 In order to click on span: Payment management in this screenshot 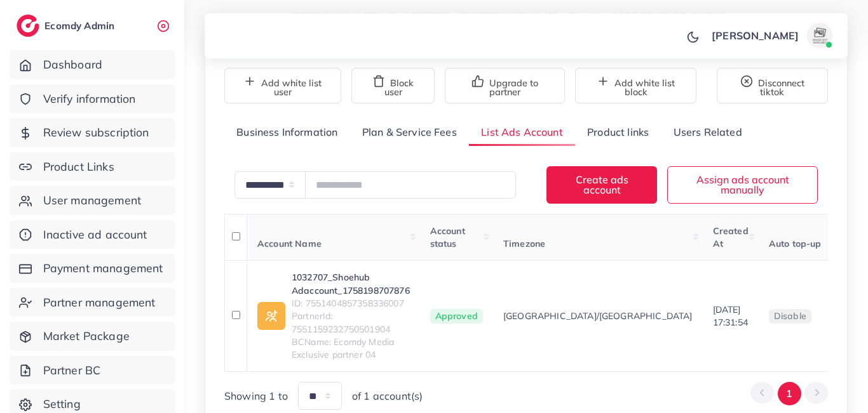, I will do `click(103, 269)`.